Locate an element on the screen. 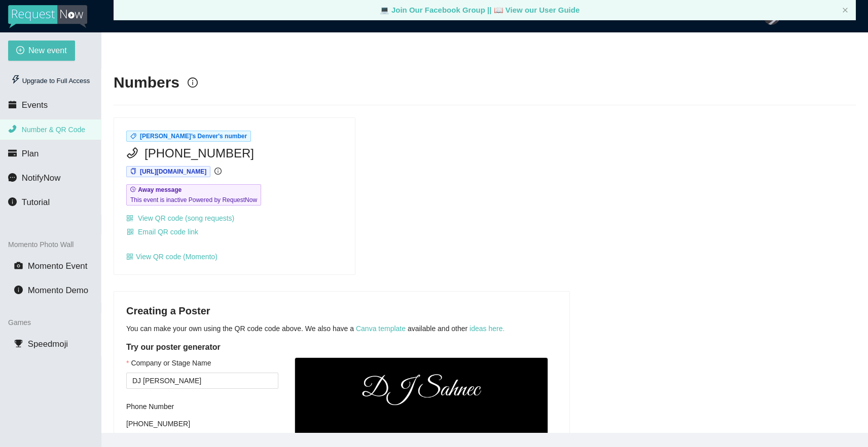  span: Momento Event is located at coordinates (58, 266).